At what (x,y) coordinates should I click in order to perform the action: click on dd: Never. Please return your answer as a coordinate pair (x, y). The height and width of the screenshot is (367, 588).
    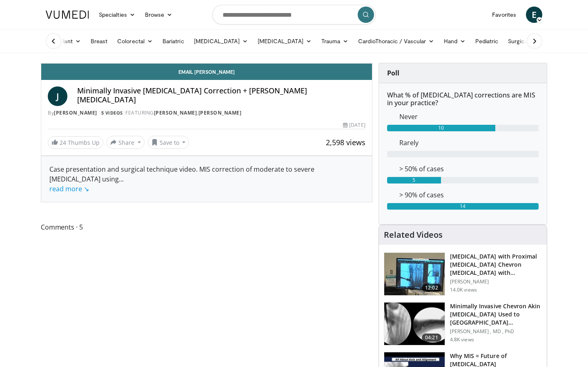
    Looking at the image, I should click on (468, 117).